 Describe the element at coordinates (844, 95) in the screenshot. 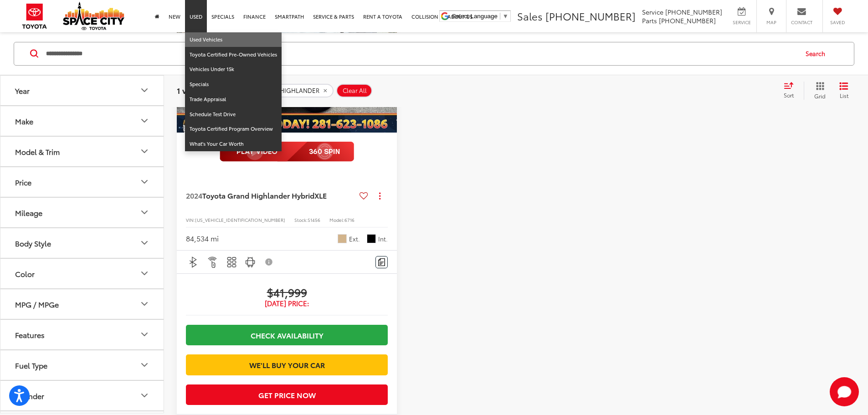

I see `span: List` at that location.